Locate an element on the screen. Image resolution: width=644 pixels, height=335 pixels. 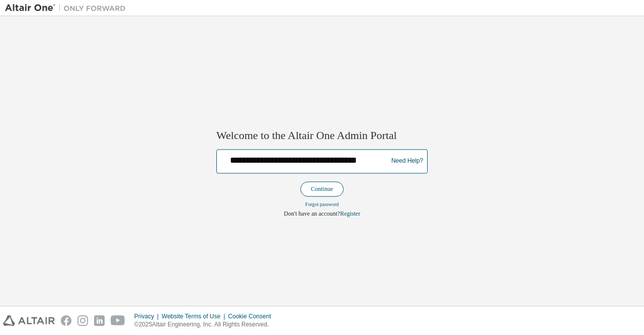
div: Cookie Consent is located at coordinates (252, 316).